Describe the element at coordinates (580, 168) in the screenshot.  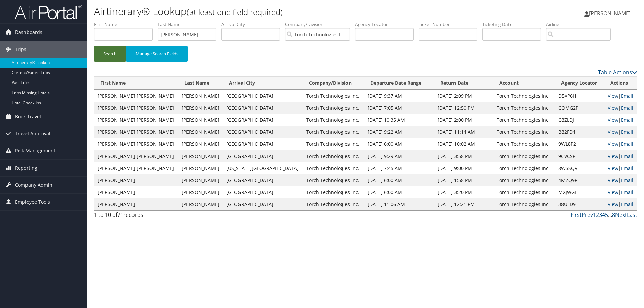
I see `td: 8WSSQV` at that location.